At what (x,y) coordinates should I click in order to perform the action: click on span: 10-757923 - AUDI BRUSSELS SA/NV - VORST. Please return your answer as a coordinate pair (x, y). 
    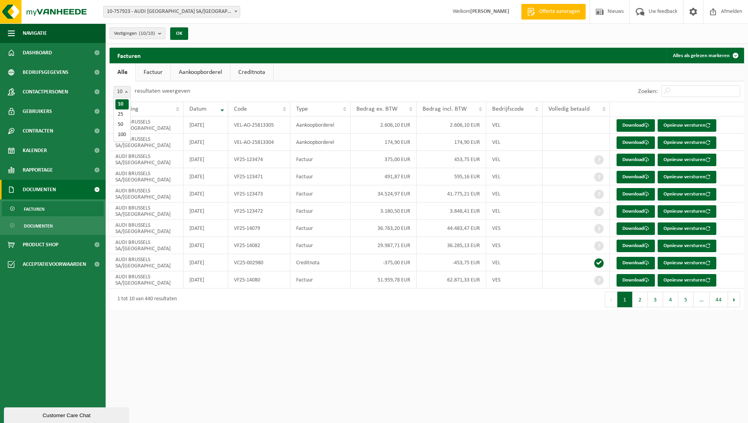
    Looking at the image, I should click on (172, 12).